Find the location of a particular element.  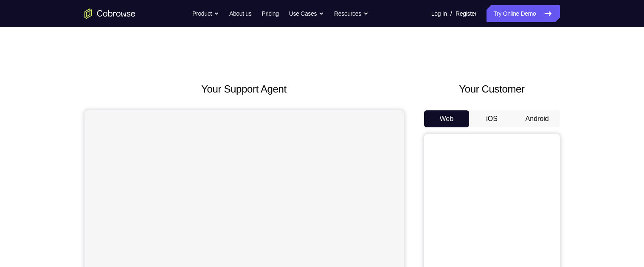

button: Web is located at coordinates (447, 119).